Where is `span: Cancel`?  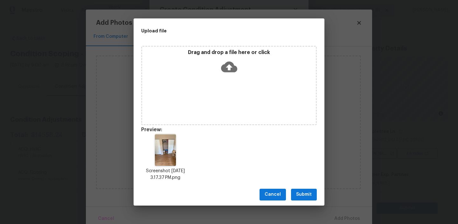 span: Cancel is located at coordinates (272, 194).